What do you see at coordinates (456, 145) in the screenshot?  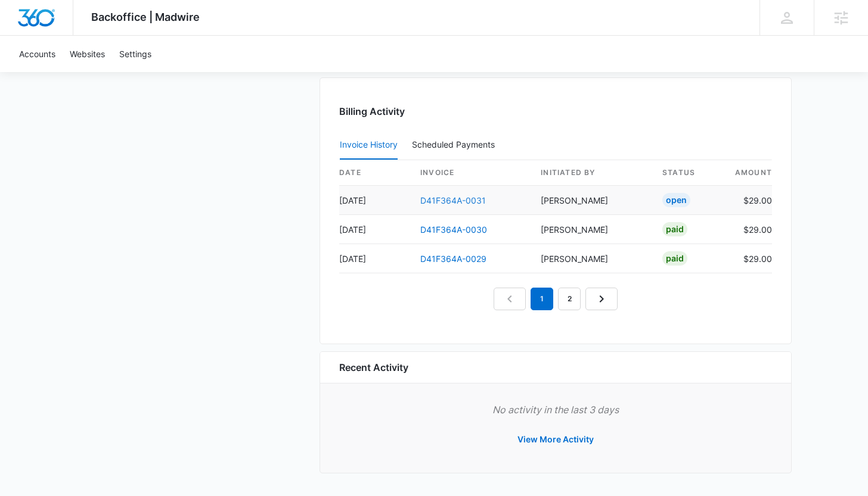 I see `div: Scheduled Payments` at bounding box center [456, 145].